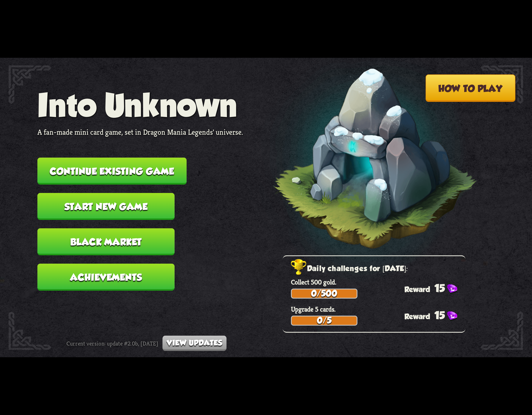 This screenshot has width=532, height=415. Describe the element at coordinates (194, 343) in the screenshot. I see `button: View updates` at that location.